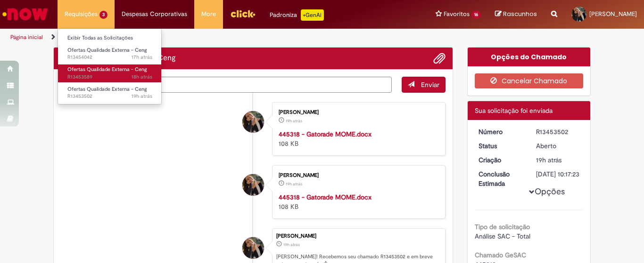 The height and width of the screenshot is (263, 644). Describe the element at coordinates (110, 77) in the screenshot. I see `span: R13453589` at that location.